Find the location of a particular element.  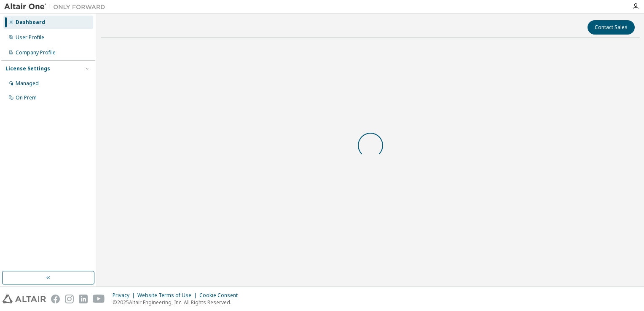

img: youtube.svg is located at coordinates (99, 299).